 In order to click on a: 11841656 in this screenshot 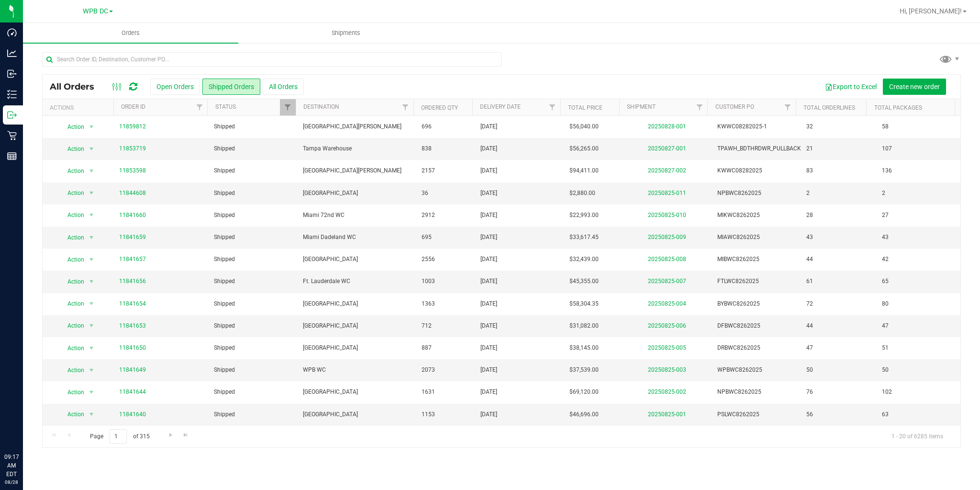, I will do `click(132, 281)`.